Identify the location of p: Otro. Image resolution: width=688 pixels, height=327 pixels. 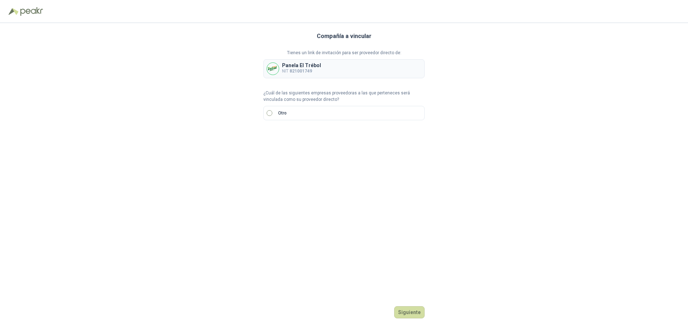
(282, 113).